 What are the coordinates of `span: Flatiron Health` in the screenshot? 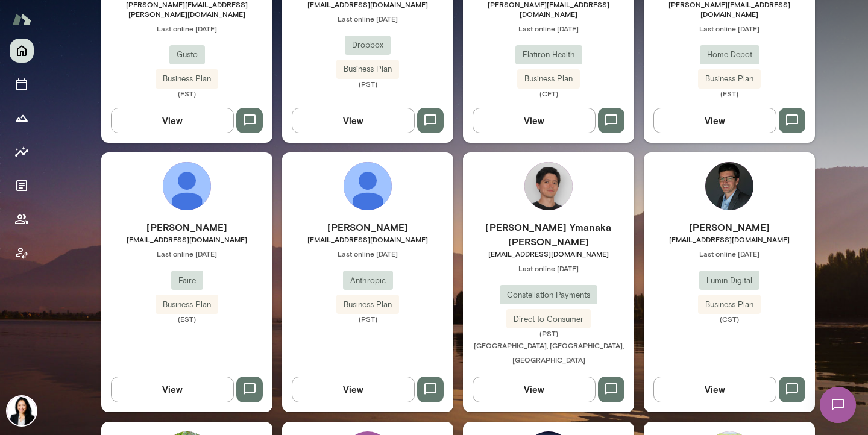 It's located at (549, 54).